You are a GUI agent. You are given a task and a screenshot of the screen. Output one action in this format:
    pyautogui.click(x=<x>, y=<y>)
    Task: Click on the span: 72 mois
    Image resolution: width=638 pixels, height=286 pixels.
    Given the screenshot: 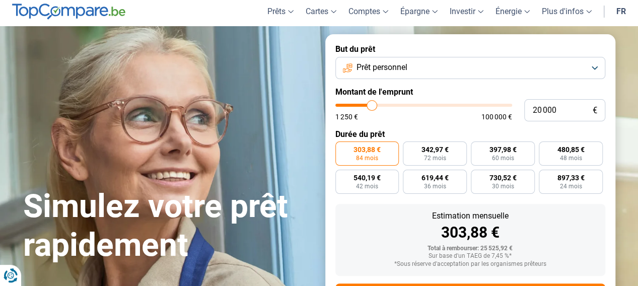 What is the action you would take?
    pyautogui.click(x=435, y=158)
    